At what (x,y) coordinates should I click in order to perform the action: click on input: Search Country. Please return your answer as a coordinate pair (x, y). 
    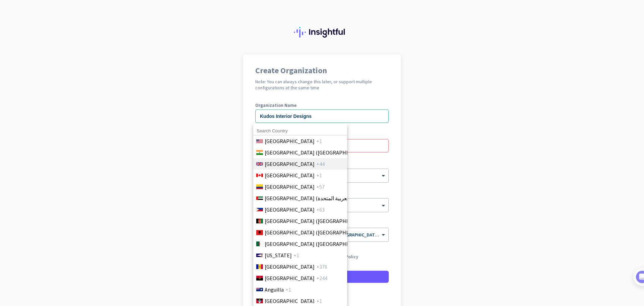
    Looking at the image, I should click on (300, 131).